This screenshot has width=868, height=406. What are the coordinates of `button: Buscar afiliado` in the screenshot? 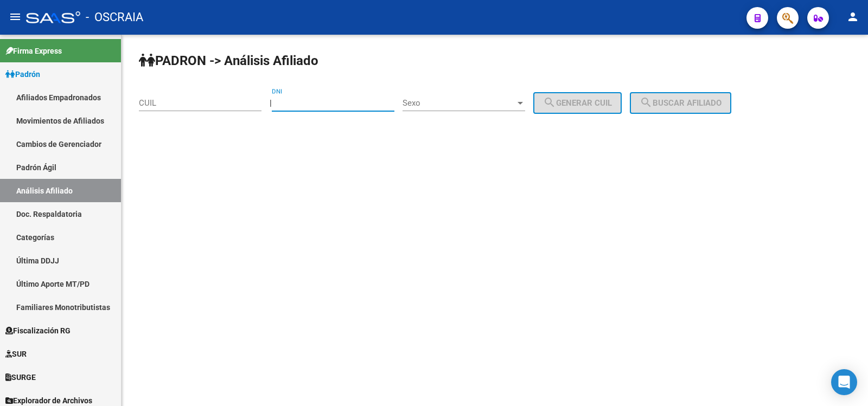 It's located at (680, 103).